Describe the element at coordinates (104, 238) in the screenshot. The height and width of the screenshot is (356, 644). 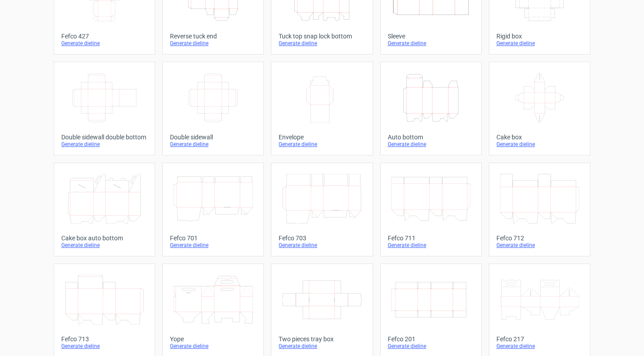
I see `div: Cake box auto bottom` at that location.